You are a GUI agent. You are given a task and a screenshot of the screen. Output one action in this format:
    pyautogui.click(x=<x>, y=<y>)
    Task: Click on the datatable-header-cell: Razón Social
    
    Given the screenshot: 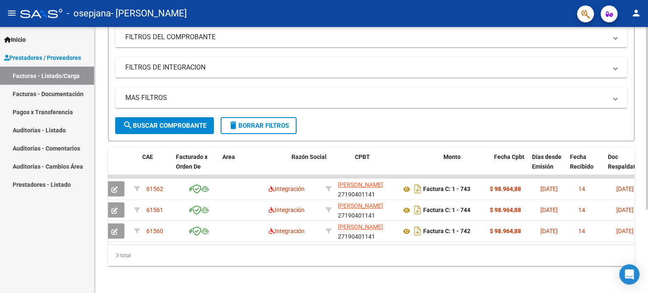 What is the action you would take?
    pyautogui.click(x=320, y=171)
    